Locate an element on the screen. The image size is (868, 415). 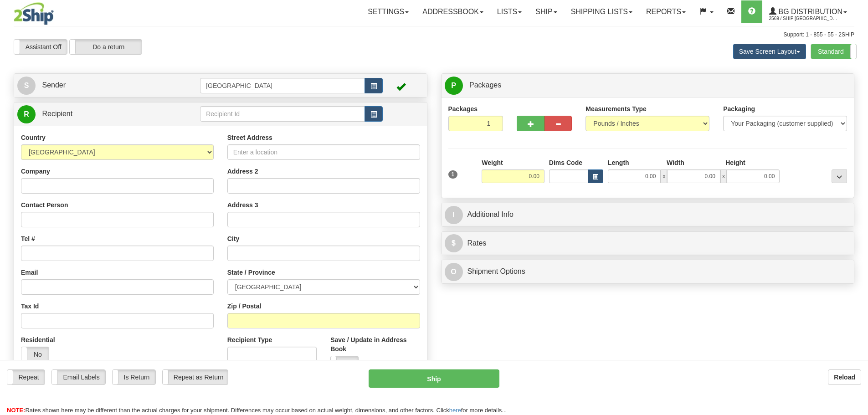
a: $Rates is located at coordinates (648, 243).